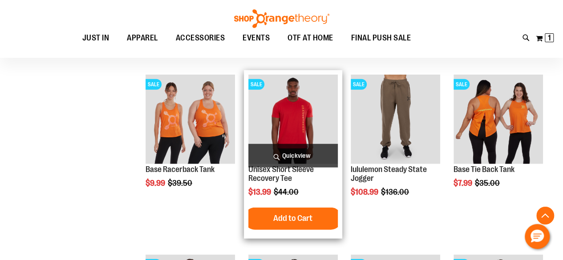 The width and height of the screenshot is (563, 260). I want to click on a: Product image for Unisex Short Sleeve Recovery TeeSALE, so click(293, 120).